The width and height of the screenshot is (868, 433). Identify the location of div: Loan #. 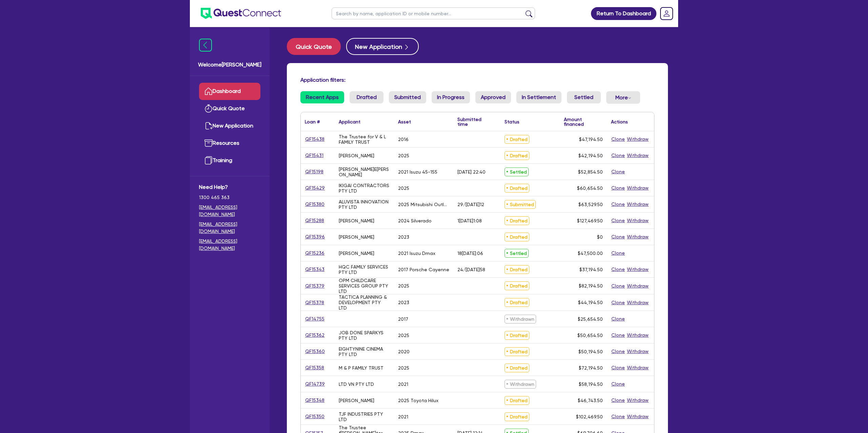
(312, 122).